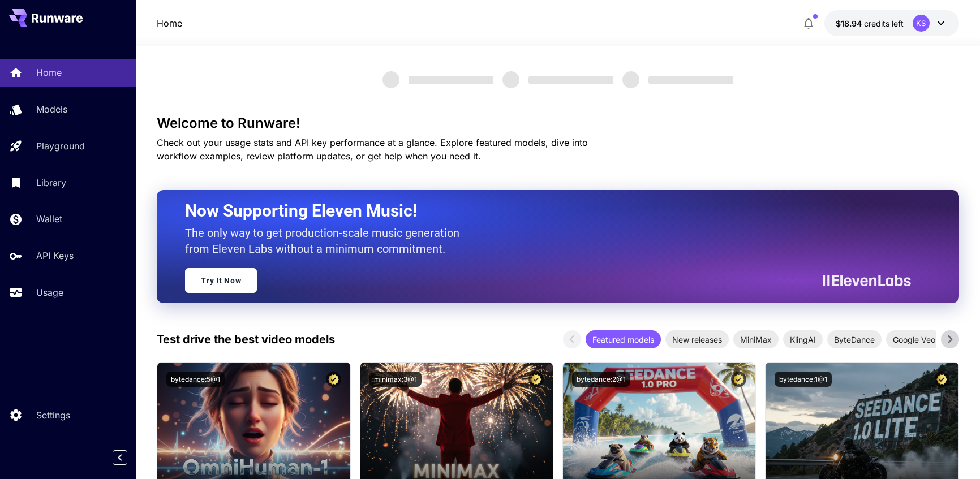 This screenshot has height=479, width=980. Describe the element at coordinates (129, 457) in the screenshot. I see `div: Collapse sidebar` at that location.